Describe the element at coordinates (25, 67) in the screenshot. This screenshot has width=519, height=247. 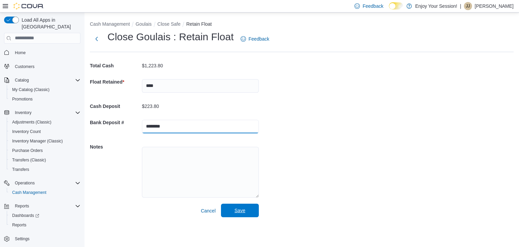
I see `a: Customers` at that location.